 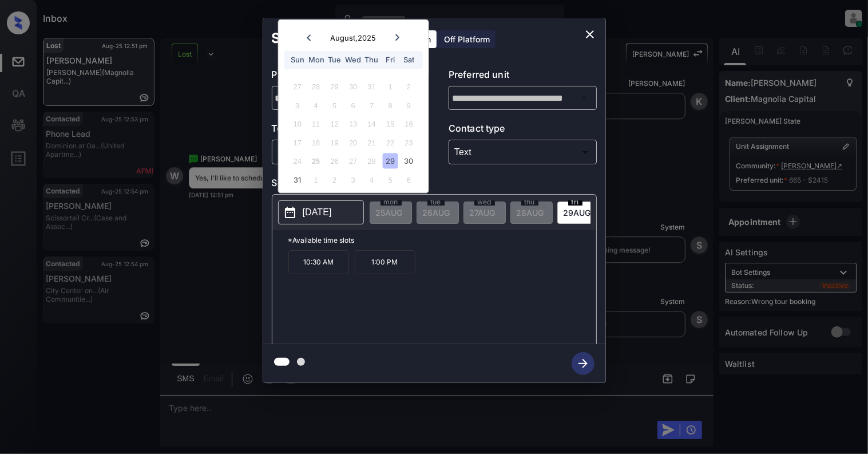 What do you see at coordinates (390, 60) in the screenshot?
I see `div: Fri` at bounding box center [390, 60].